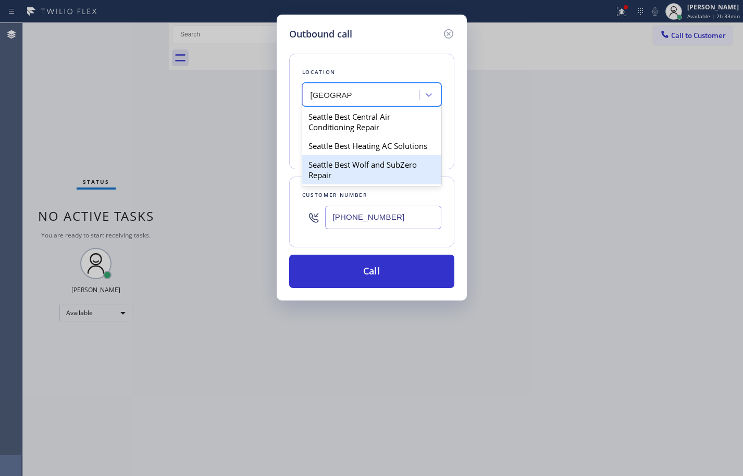 This screenshot has width=743, height=476. What do you see at coordinates (372, 122) in the screenshot?
I see `div: Seattle Best Central Air Conditioning Repair` at bounding box center [372, 122].